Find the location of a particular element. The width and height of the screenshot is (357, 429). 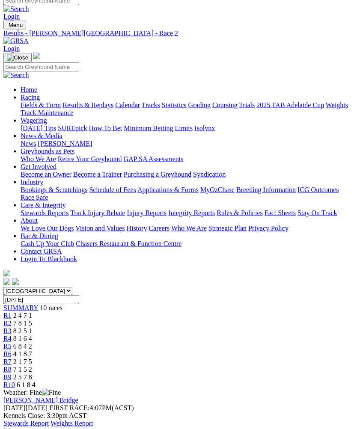

a: Bookings & Scratchings is located at coordinates (54, 189).